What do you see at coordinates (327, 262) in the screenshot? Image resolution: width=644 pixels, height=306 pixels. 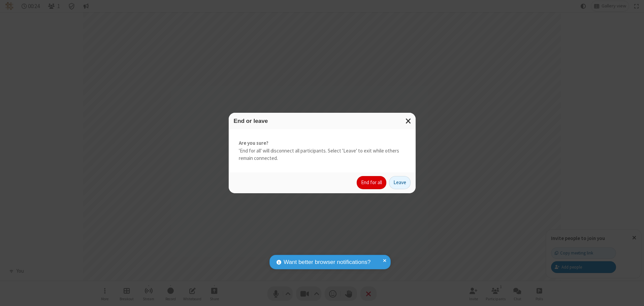 I see `span: Want better browser notifications?` at bounding box center [327, 262].